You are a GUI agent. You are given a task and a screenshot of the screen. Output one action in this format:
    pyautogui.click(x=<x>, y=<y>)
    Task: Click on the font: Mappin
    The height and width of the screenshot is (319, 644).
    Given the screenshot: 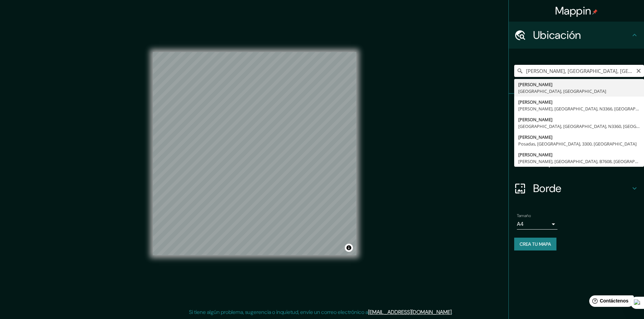 What is the action you would take?
    pyautogui.click(x=573, y=11)
    